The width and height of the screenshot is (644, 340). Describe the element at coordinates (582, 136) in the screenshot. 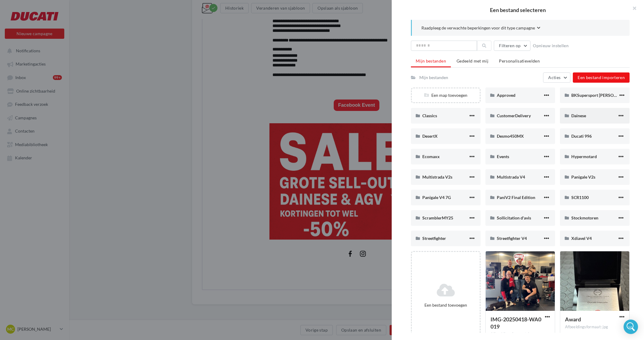

I see `span: Ducati 996` at that location.